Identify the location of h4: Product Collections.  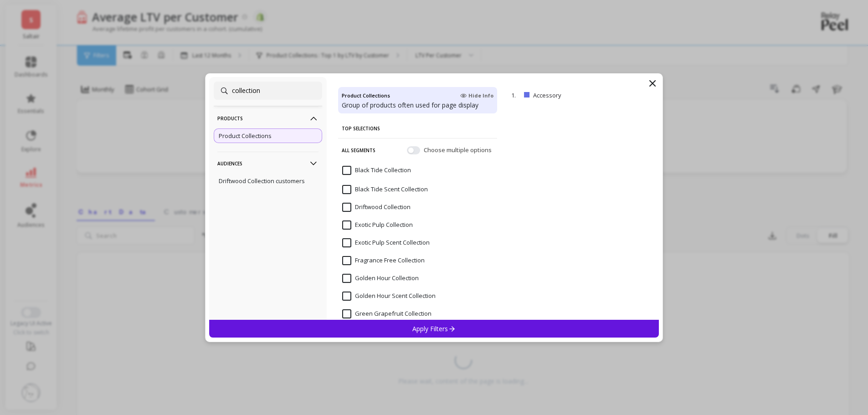
(365, 96).